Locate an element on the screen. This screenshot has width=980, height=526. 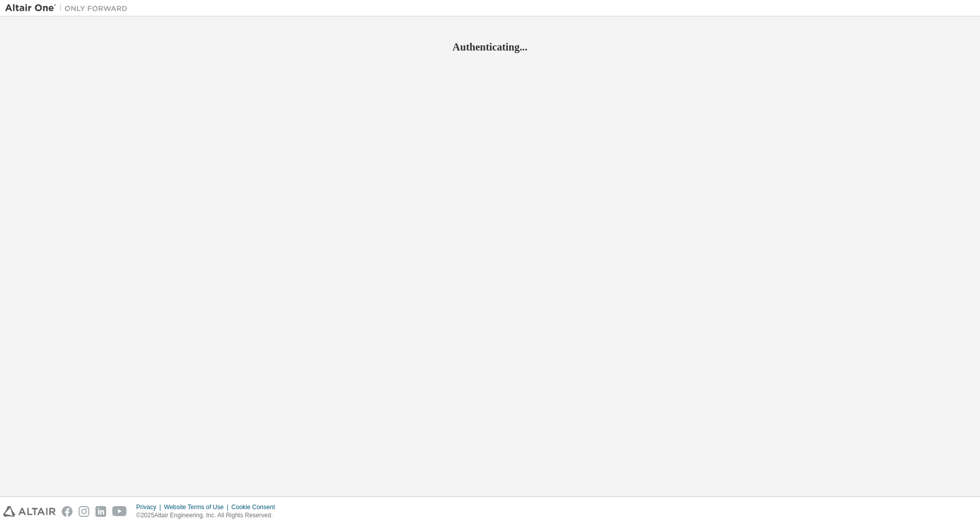
img: Altair One is located at coordinates (69, 8).